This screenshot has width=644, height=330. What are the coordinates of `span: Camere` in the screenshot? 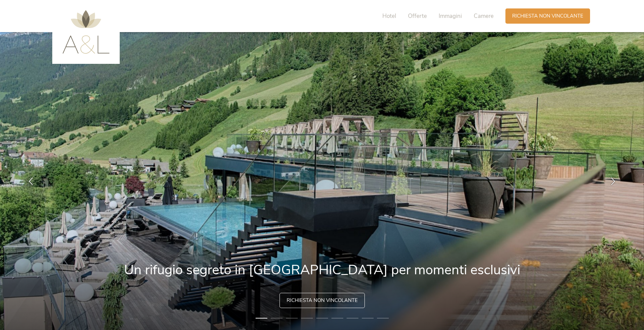 It's located at (483, 16).